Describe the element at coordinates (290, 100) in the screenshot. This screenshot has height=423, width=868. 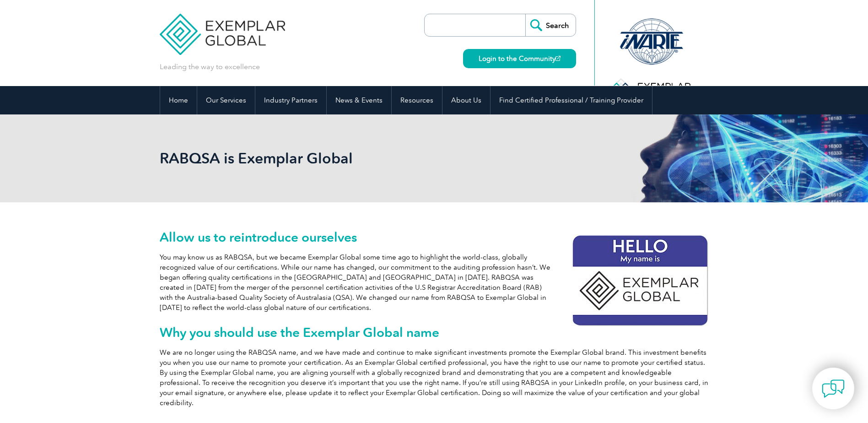
I see `a: Industry Partners` at that location.